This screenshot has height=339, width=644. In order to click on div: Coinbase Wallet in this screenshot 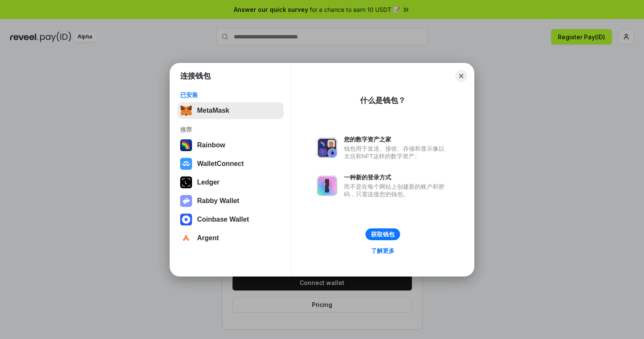, I will do `click(223, 220)`.